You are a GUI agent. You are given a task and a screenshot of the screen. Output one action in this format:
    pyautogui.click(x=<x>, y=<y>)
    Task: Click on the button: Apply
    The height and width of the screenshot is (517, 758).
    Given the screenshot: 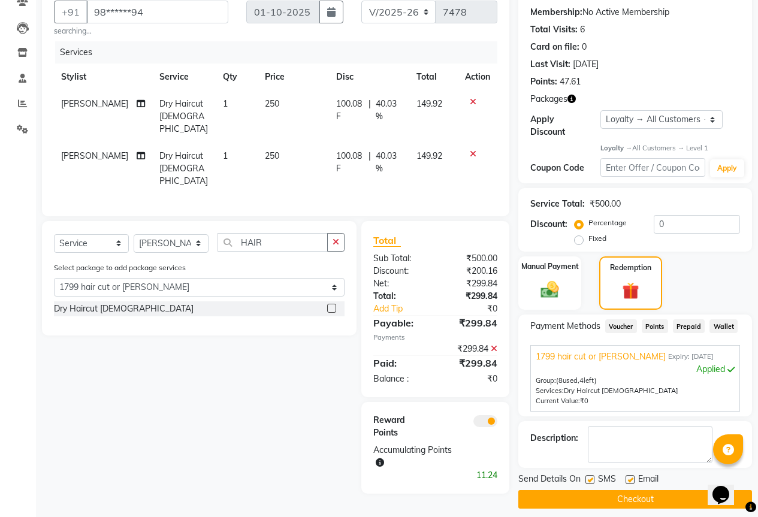 What is the action you would take?
    pyautogui.click(x=727, y=168)
    